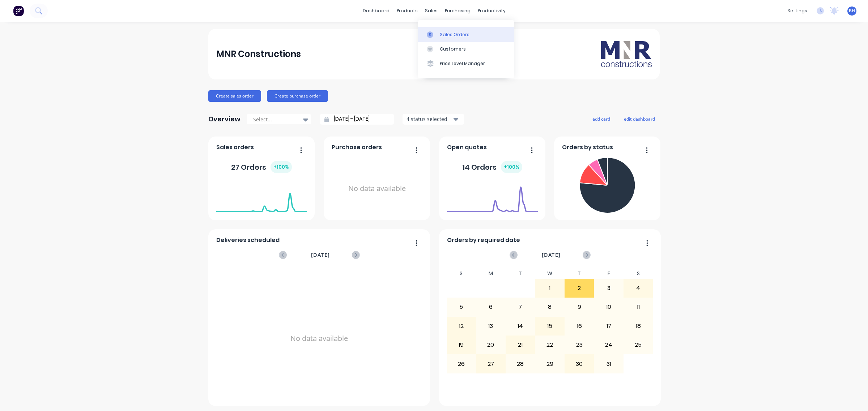  I want to click on div: 27, so click(491, 364).